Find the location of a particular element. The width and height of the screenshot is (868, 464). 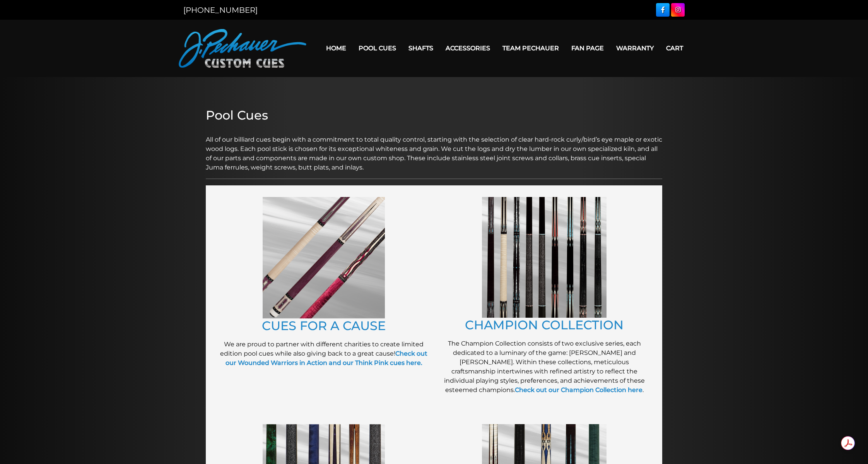

a: Check out our Champion Collection here is located at coordinates (579, 390).